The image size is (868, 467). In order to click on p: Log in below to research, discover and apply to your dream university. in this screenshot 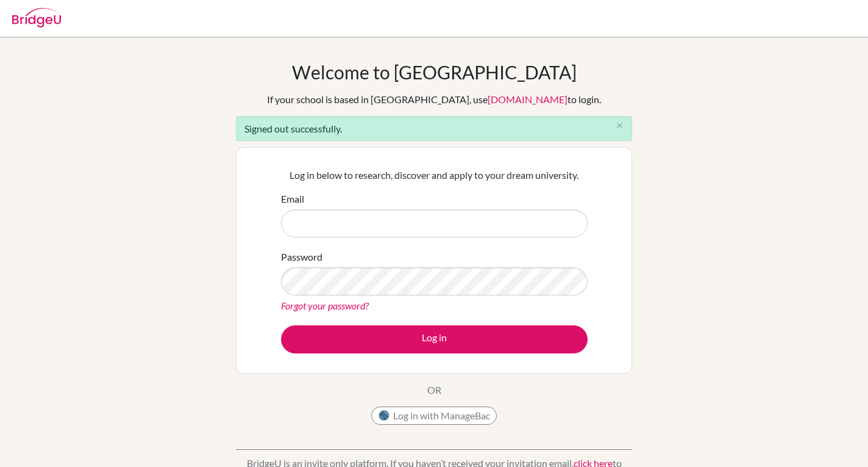, I will do `click(434, 175)`.